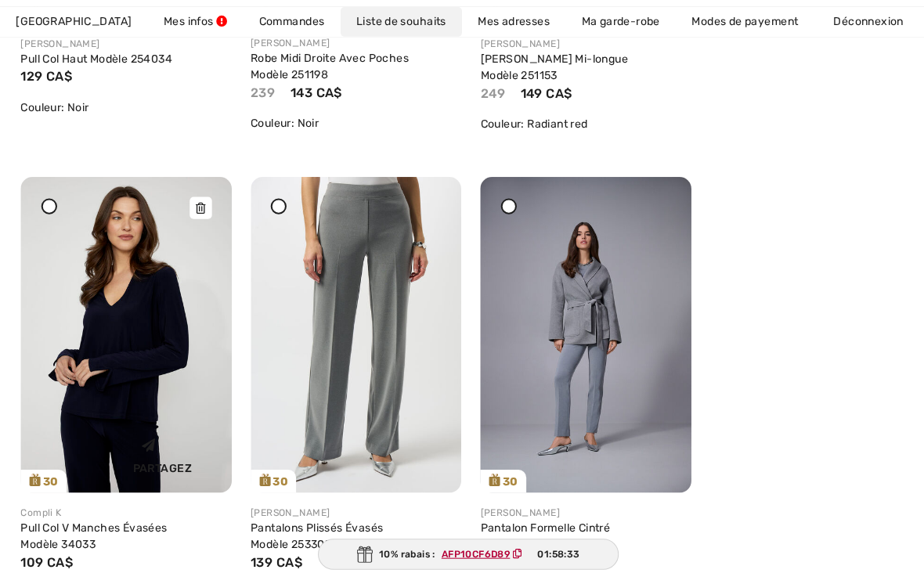  Describe the element at coordinates (551, 546) in the screenshot. I see `span: 01:58:33` at that location.